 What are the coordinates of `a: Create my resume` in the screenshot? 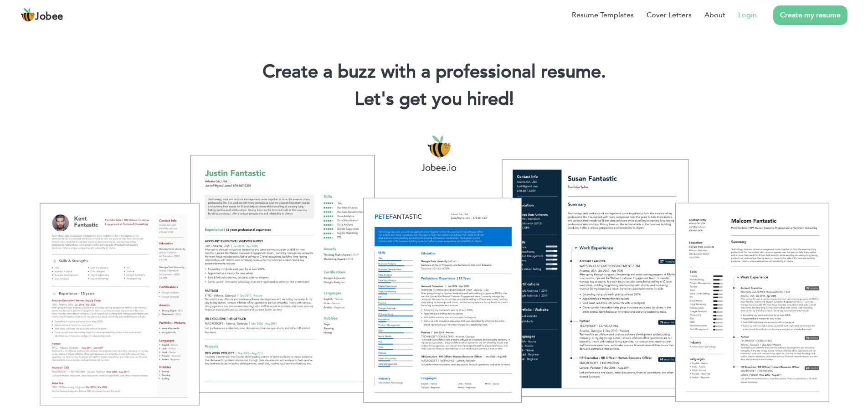 It's located at (810, 15).